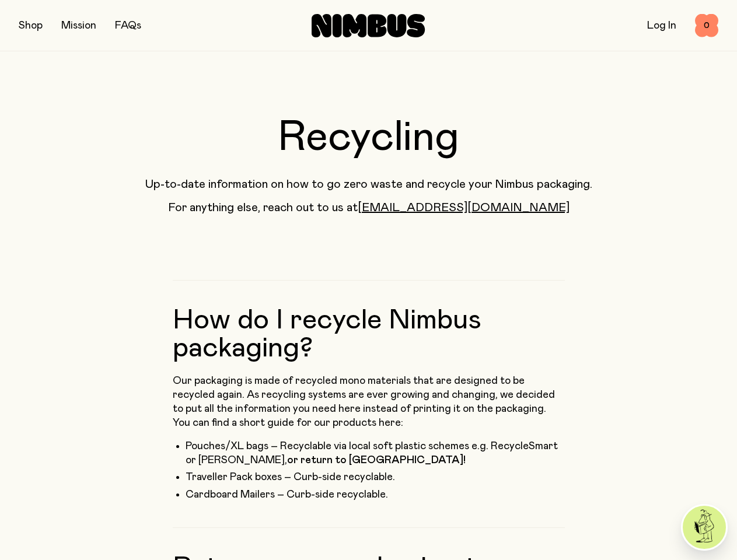 The width and height of the screenshot is (737, 560). Describe the element at coordinates (662, 26) in the screenshot. I see `a: Log In` at that location.